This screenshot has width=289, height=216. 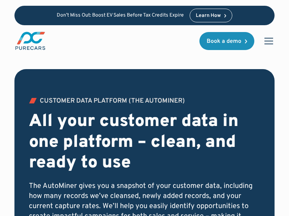 I want to click on a: Book a demo, so click(x=226, y=41).